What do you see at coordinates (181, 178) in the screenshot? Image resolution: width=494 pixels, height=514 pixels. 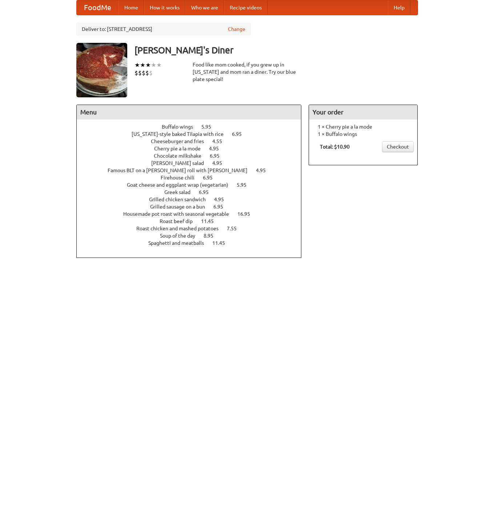 I see `span: Firehouse chili` at bounding box center [181, 178].